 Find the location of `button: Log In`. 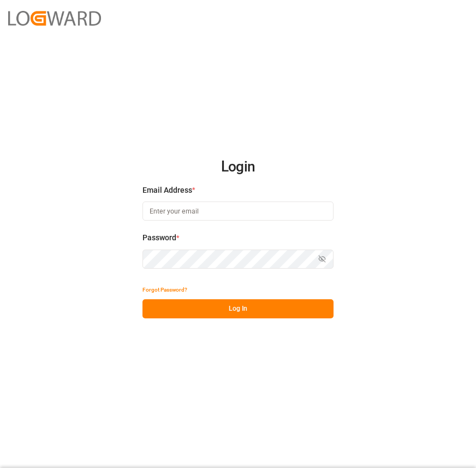

button: Log In is located at coordinates (238, 309).